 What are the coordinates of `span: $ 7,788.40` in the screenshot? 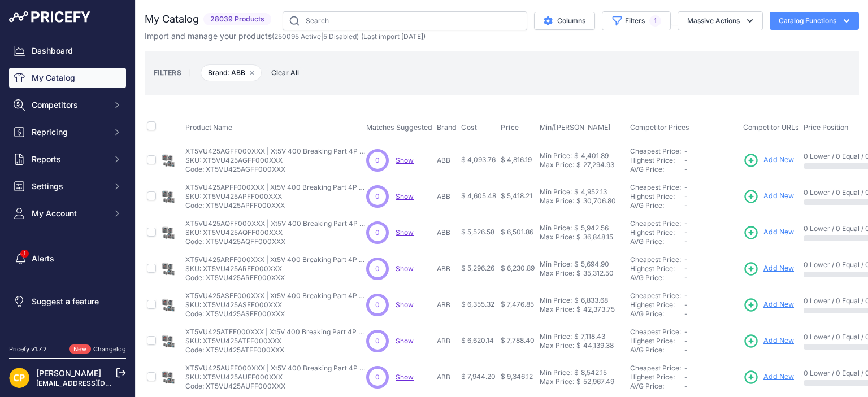 It's located at (517, 340).